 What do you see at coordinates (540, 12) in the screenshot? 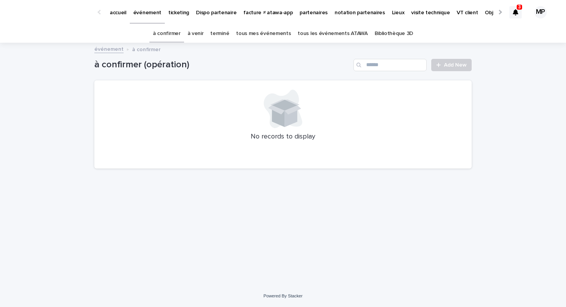
I see `div: MP` at bounding box center [540, 12].